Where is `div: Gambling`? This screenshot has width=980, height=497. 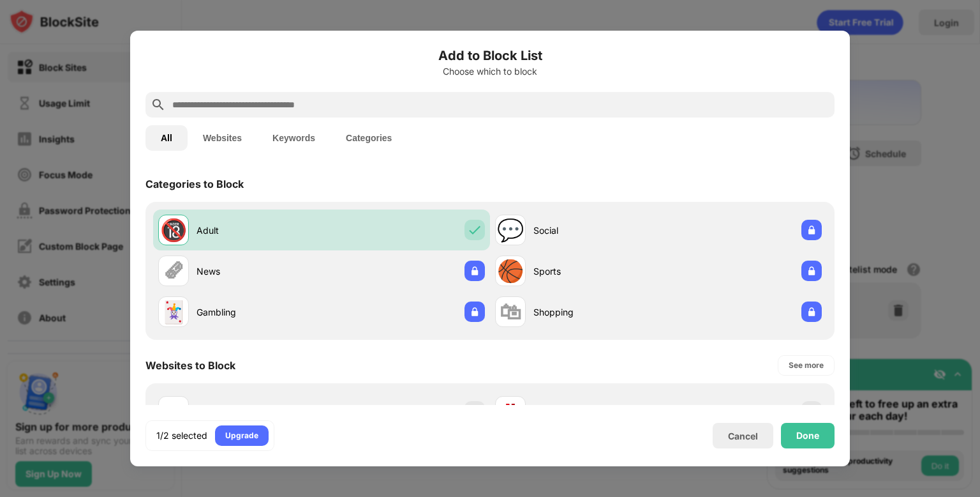 div: Gambling is located at coordinates (259, 311).